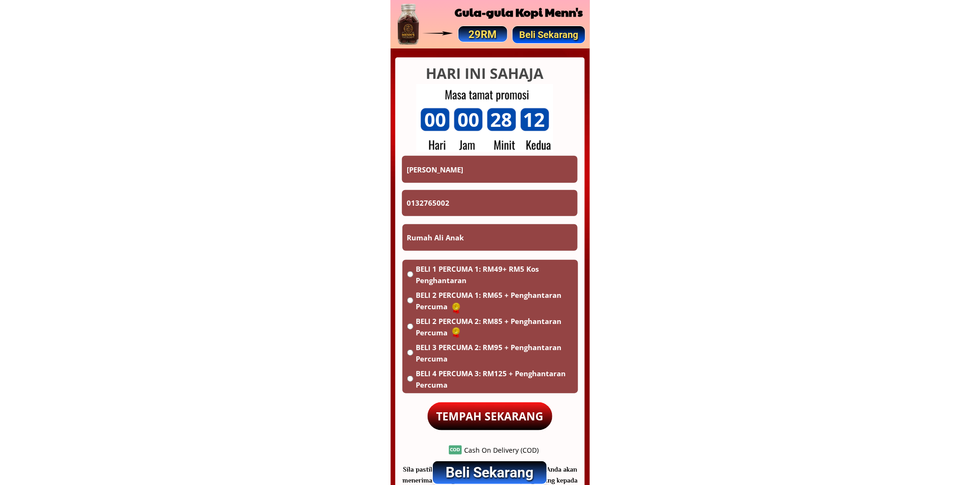 The image size is (980, 485). I want to click on h2: Gula-gula Kopi Menn's, so click(518, 12).